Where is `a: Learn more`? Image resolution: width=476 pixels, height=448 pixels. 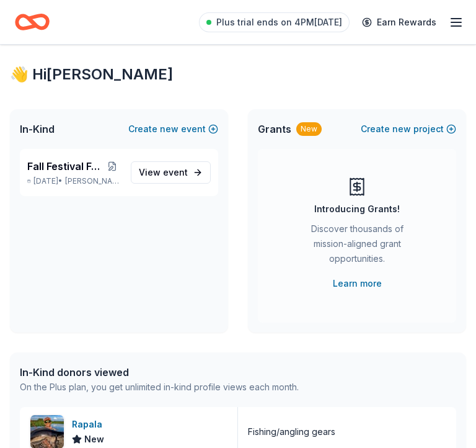
a: Learn more is located at coordinates (357, 283).